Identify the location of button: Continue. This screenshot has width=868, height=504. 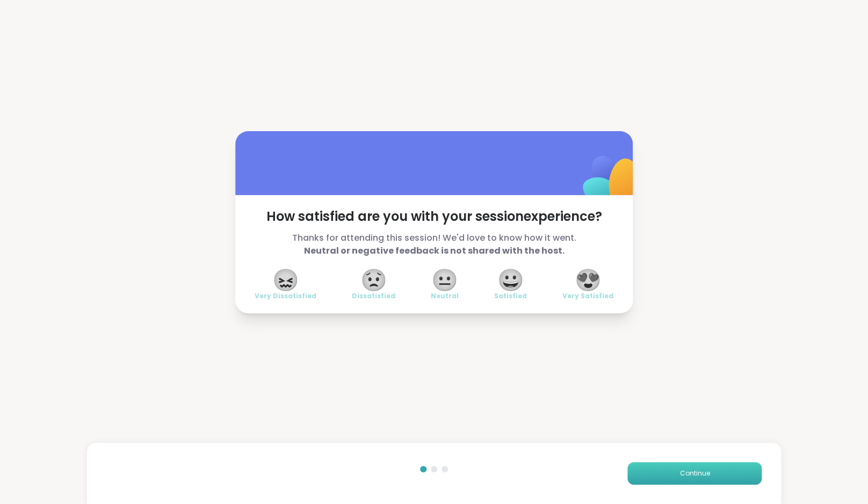
(695, 474).